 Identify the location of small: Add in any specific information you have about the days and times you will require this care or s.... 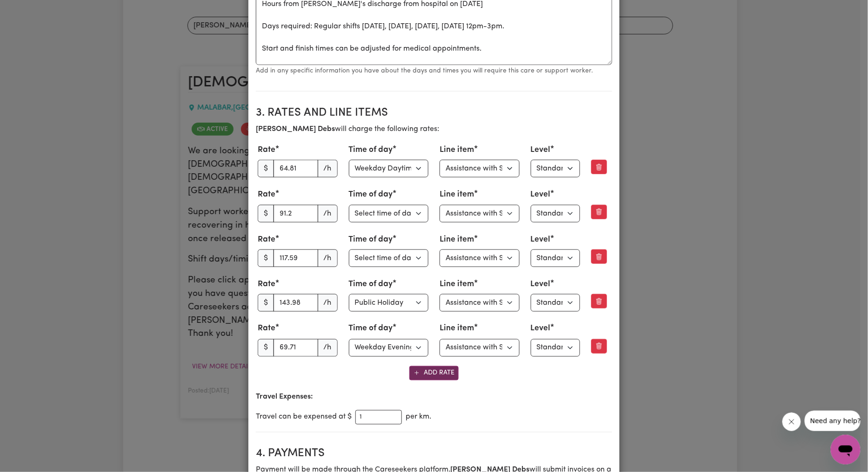
(424, 71).